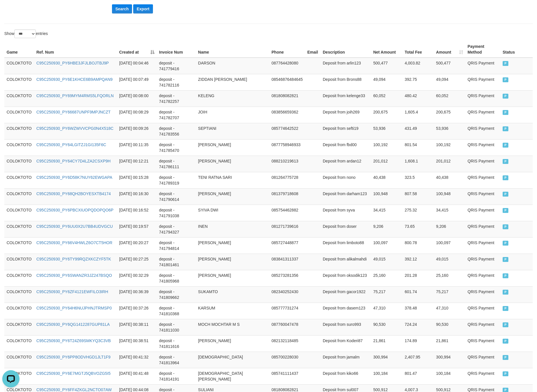 The image size is (537, 392). What do you see at coordinates (176, 261) in the screenshot?
I see `td: deposit - 741801461` at bounding box center [176, 261].